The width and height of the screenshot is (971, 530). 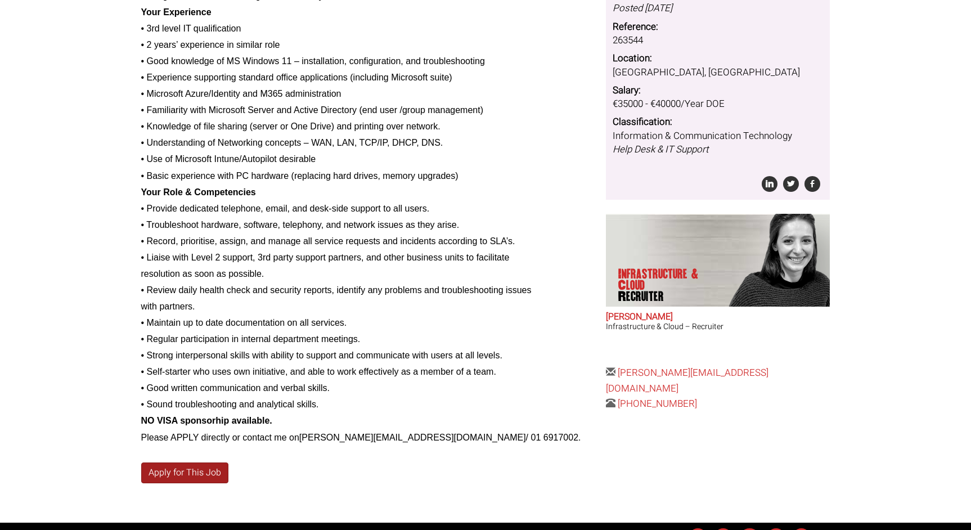 I want to click on p: • Knowledge of file sharing (server or One Drive) and printing over network., so click(x=370, y=127).